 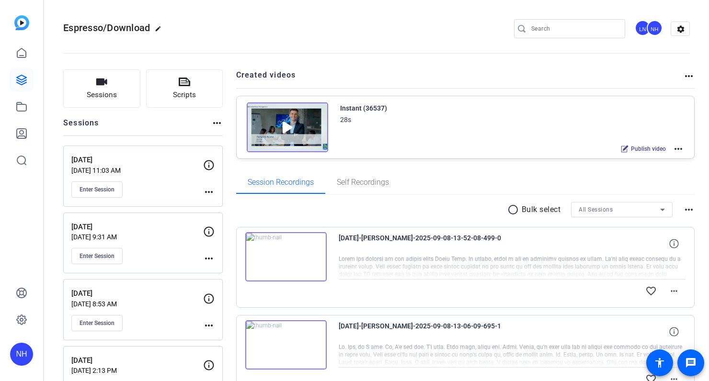 I want to click on mat-icon: settings, so click(x=681, y=29).